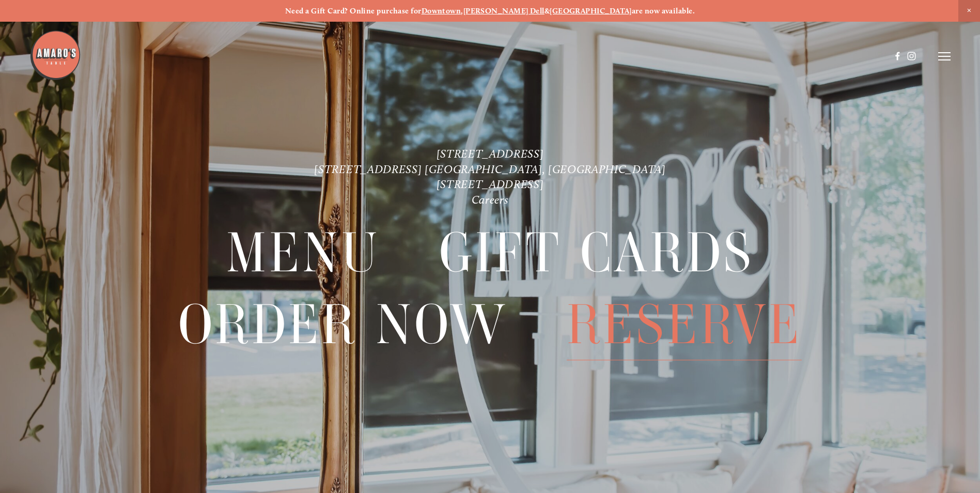 This screenshot has height=493, width=980. What do you see at coordinates (441, 11) in the screenshot?
I see `strong: Downtown` at bounding box center [441, 11].